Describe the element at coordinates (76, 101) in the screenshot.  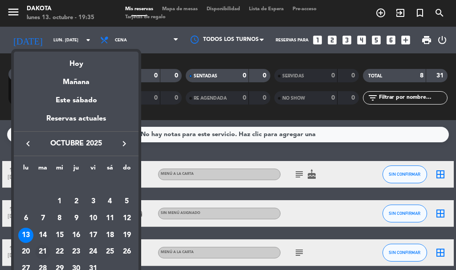
I see `div: Este sábado` at that location.